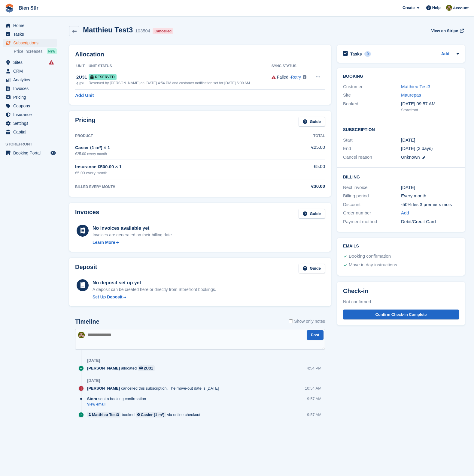  Describe the element at coordinates (356, 54) in the screenshot. I see `h2: Tasks` at that location.